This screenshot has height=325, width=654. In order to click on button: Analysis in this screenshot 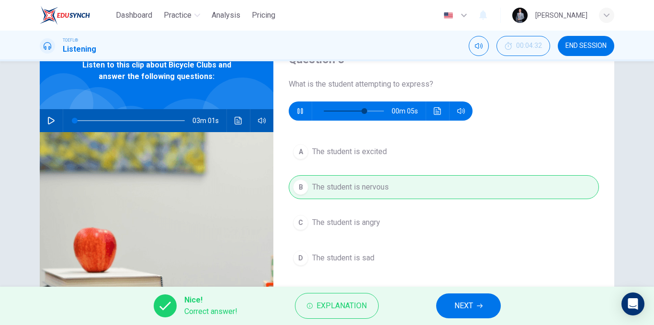, I will do `click(226, 15)`.